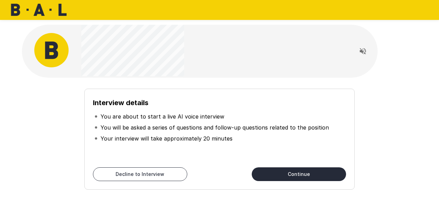 The height and width of the screenshot is (201, 439). What do you see at coordinates (162, 116) in the screenshot?
I see `p: You are about to start a live AI voice interview` at bounding box center [162, 116].